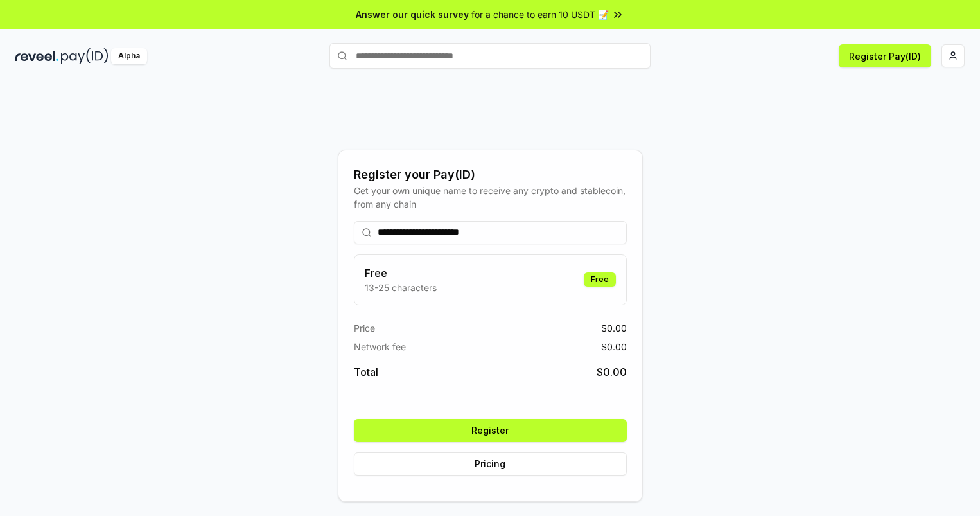 The image size is (980, 516). What do you see at coordinates (364, 327) in the screenshot?
I see `span: Price` at bounding box center [364, 327].